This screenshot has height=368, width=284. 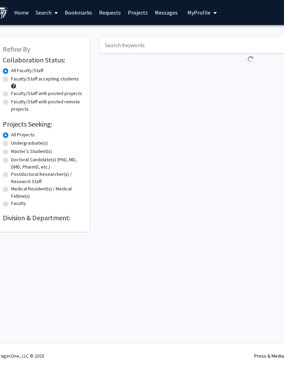 I want to click on a: Press & Media, so click(x=269, y=356).